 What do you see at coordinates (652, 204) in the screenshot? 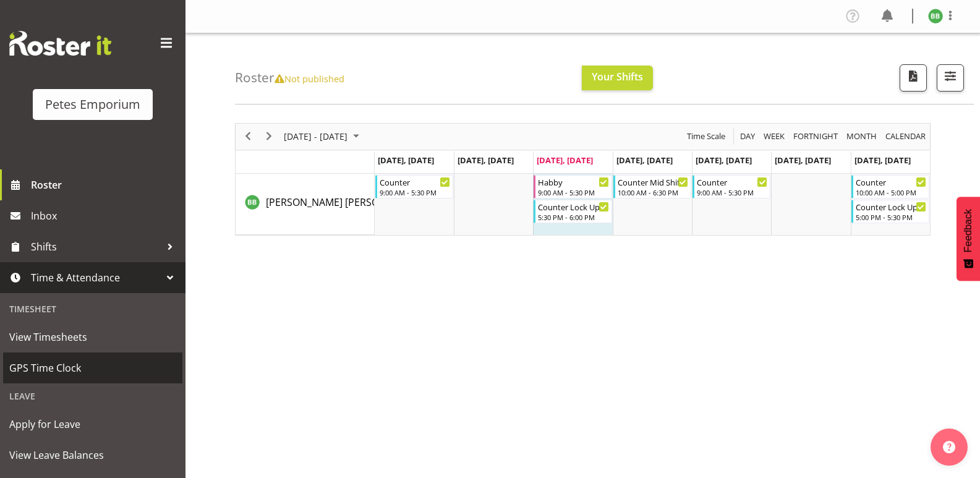
I see `table: Timeline Week of October 8, 2025` at bounding box center [652, 204].